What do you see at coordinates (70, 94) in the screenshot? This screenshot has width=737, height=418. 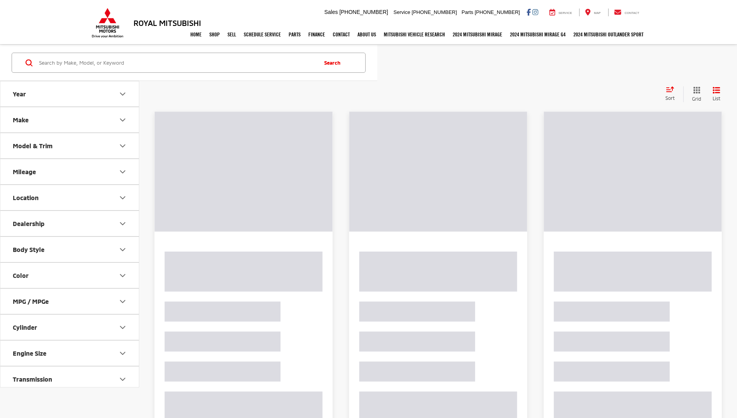 I see `button: YearYear` at bounding box center [70, 94].